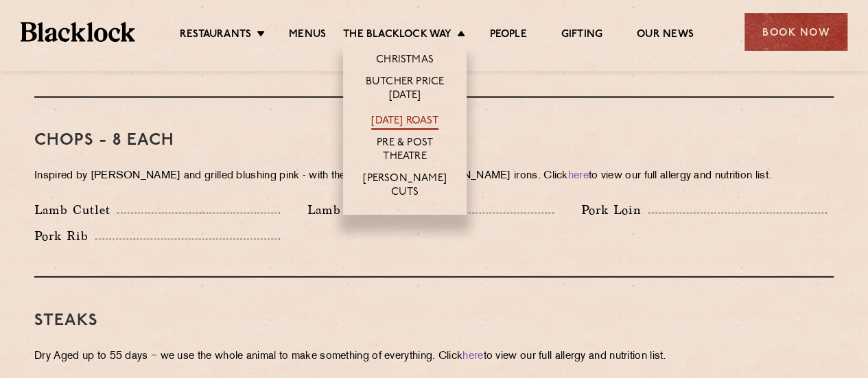 The height and width of the screenshot is (378, 868). I want to click on h3: Steaks, so click(434, 320).